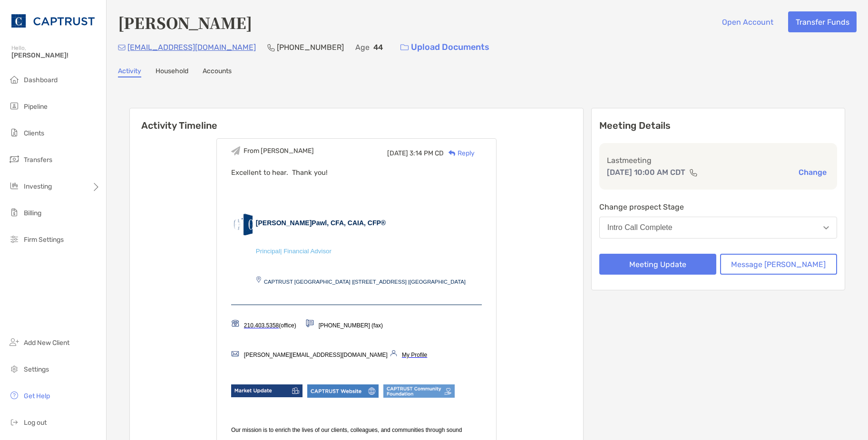  Describe the element at coordinates (53, 21) in the screenshot. I see `img: CAPTRUST Logo` at that location.